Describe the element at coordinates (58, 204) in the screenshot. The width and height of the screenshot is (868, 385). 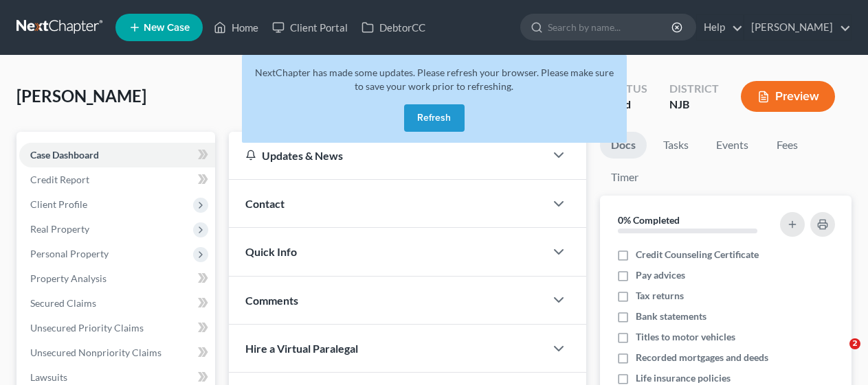
I see `span: Client Profile` at that location.